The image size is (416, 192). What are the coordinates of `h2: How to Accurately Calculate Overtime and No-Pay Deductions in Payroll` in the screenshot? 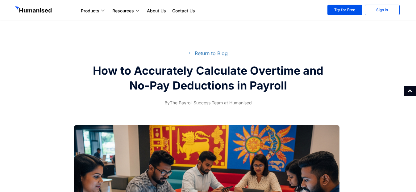 It's located at (208, 78).